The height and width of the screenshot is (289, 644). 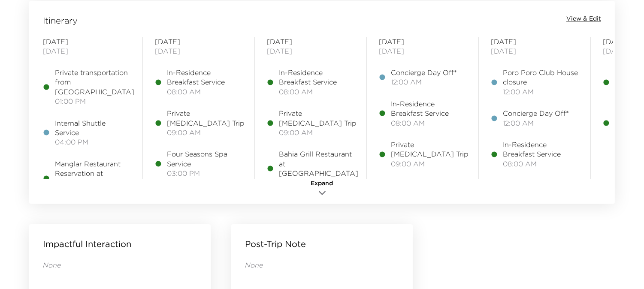 What do you see at coordinates (60, 20) in the screenshot?
I see `span: Itinerary` at bounding box center [60, 20].